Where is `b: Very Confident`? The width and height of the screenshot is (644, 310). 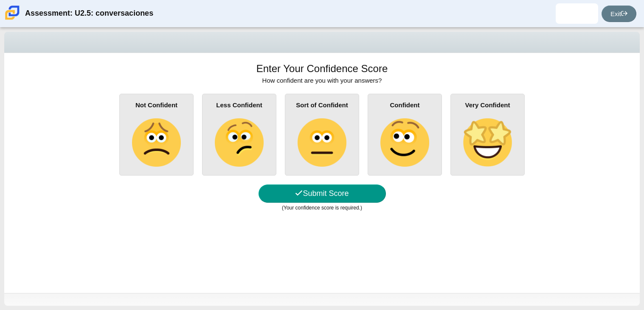
b: Very Confident is located at coordinates (488, 105).